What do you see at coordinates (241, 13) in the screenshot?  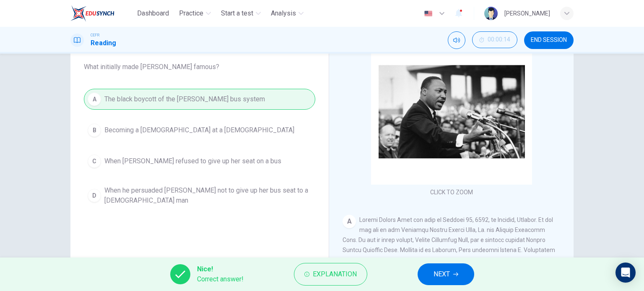 I see `button: Start a test` at bounding box center [241, 13].